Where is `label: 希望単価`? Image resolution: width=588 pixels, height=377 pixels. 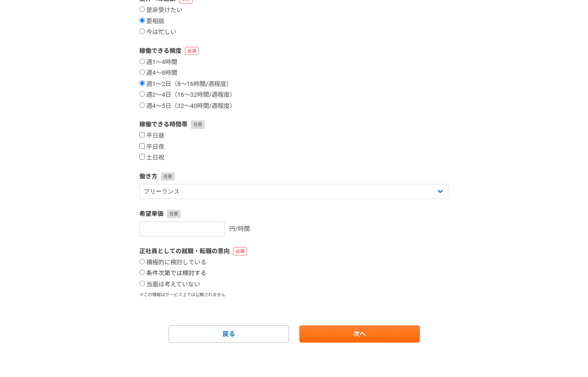 label: 希望単価 is located at coordinates (294, 214).